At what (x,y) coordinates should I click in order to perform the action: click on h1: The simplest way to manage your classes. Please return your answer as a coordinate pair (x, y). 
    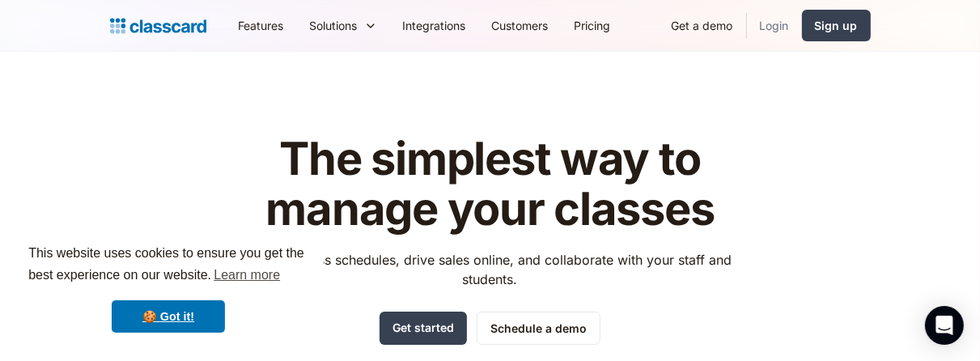
    Looking at the image, I should click on (490, 184).